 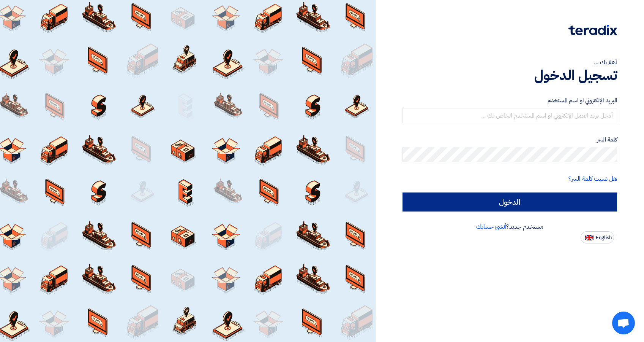 What do you see at coordinates (509, 140) in the screenshot?
I see `label: كلمة السر` at bounding box center [509, 140].